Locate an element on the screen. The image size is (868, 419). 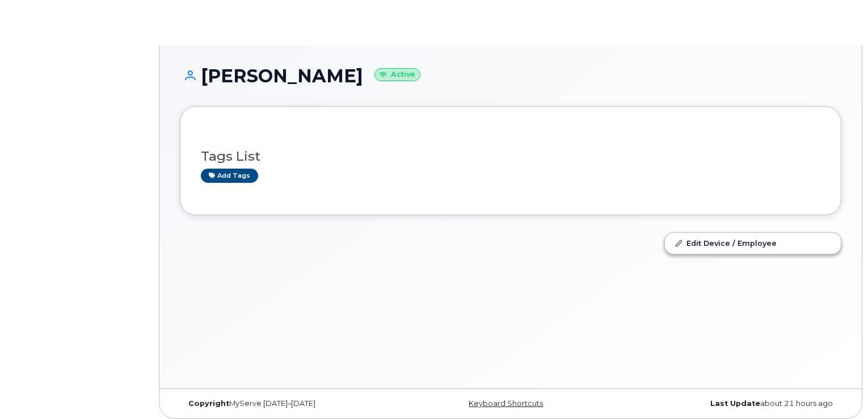
strong: Last Update is located at coordinates (735, 403).